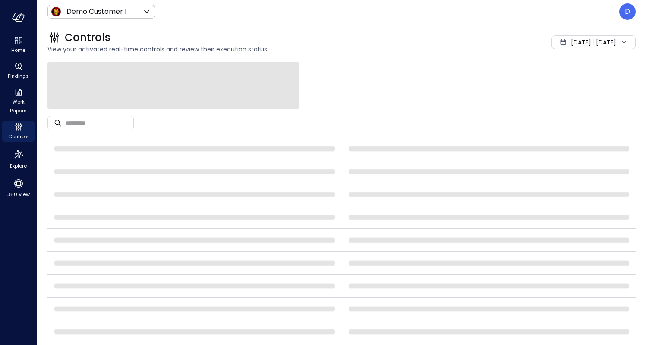  Describe the element at coordinates (18, 101) in the screenshot. I see `div: Work Papers` at that location.